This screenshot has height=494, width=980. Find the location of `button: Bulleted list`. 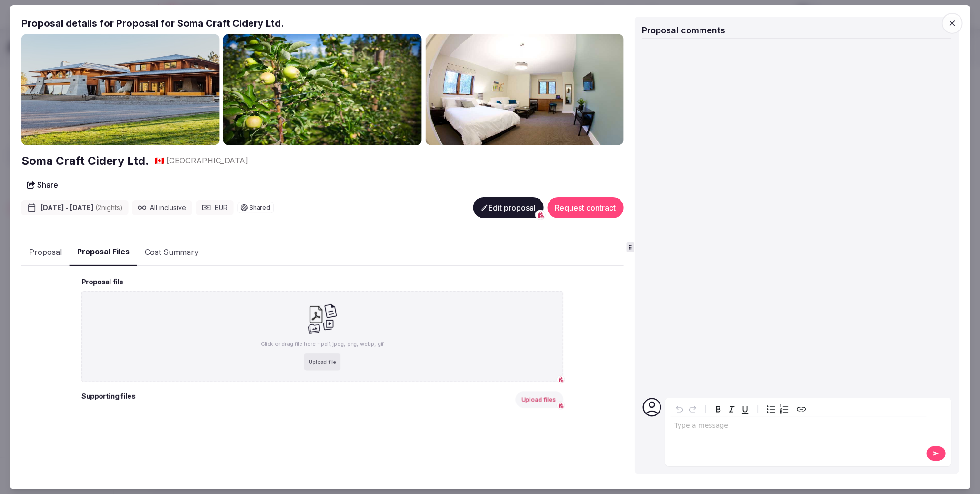

button: Bulleted list is located at coordinates (770, 409).